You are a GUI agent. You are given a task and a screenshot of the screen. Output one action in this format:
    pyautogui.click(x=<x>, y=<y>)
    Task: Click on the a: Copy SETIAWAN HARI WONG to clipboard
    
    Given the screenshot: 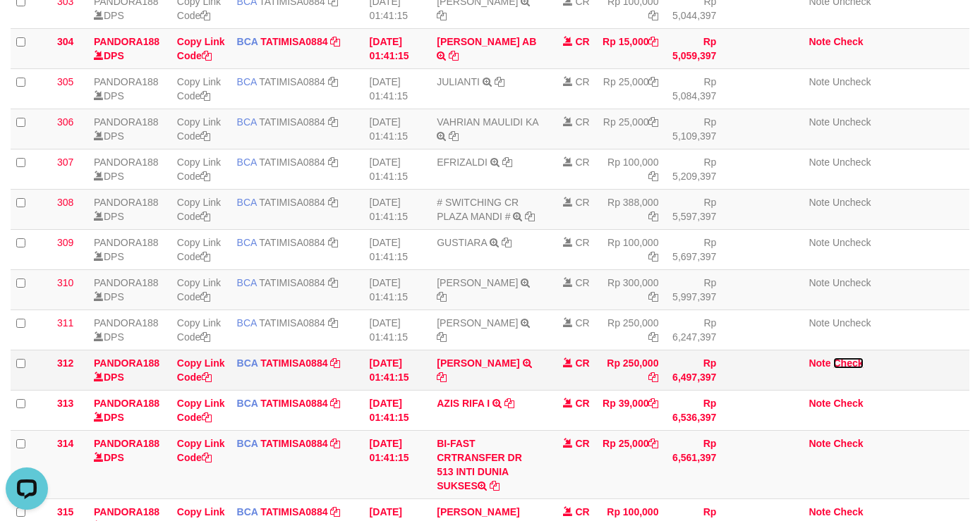 What is the action you would take?
    pyautogui.click(x=442, y=297)
    